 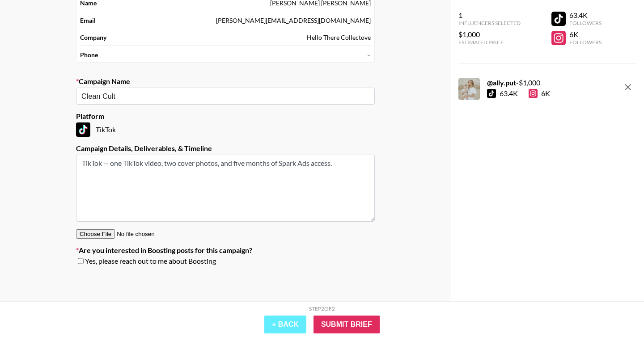 What do you see at coordinates (87, 21) in the screenshot?
I see `strong: Email` at bounding box center [87, 21].